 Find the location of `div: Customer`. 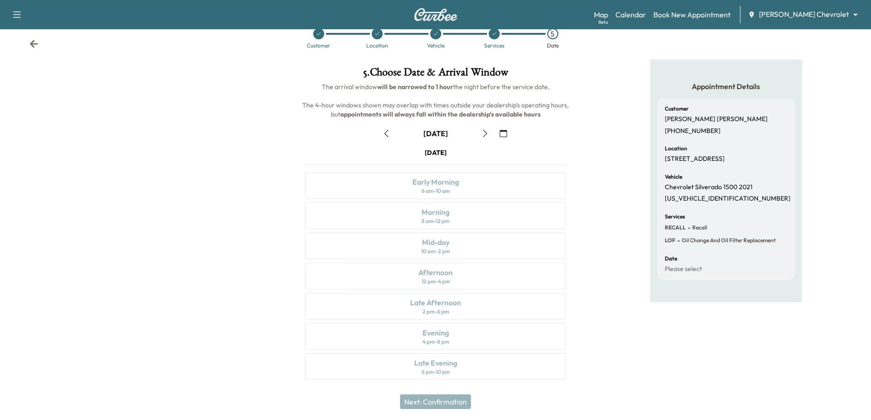

div: Customer is located at coordinates (318, 46).